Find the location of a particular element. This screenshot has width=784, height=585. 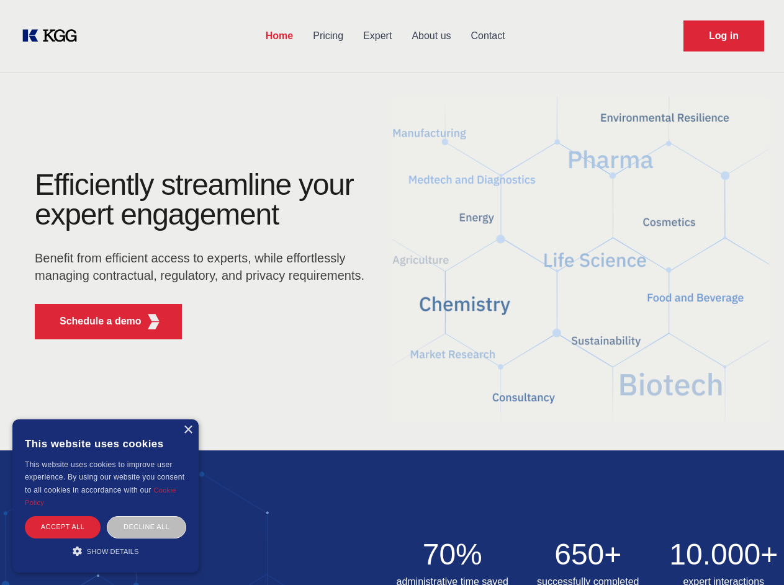

span: This website uses cookies to improve user experience. By using our website you consent to all coo... is located at coordinates (104, 477).